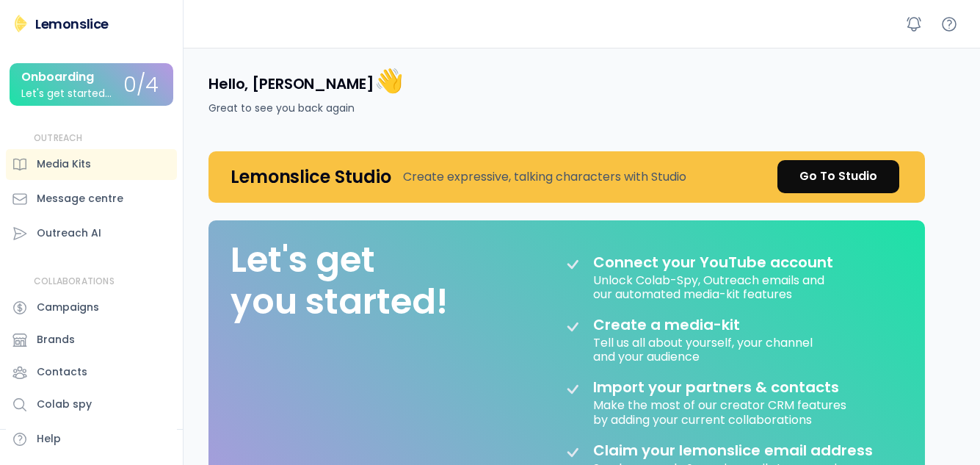 The image size is (980, 465). I want to click on a: Go To Studio, so click(839, 176).